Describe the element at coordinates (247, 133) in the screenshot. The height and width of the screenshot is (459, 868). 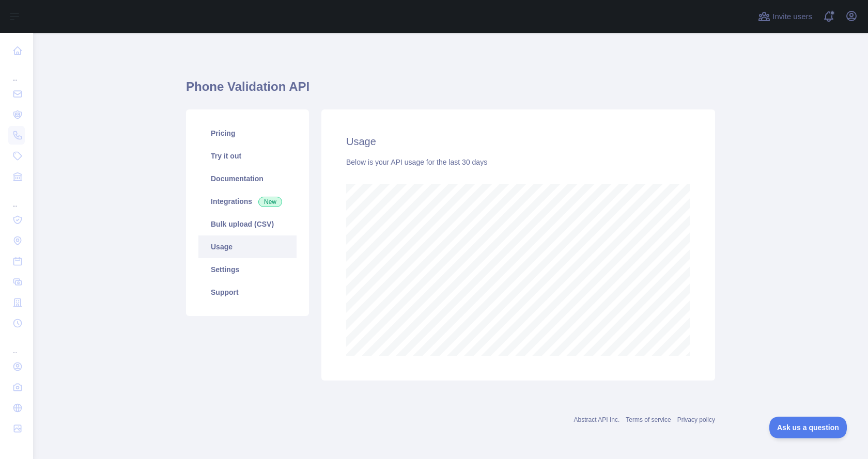
I see `a: Pricing` at that location.